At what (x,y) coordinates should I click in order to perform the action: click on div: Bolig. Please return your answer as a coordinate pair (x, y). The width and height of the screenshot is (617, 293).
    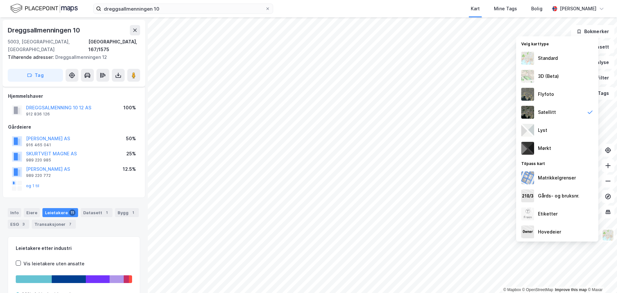
    Looking at the image, I should click on (537, 9).